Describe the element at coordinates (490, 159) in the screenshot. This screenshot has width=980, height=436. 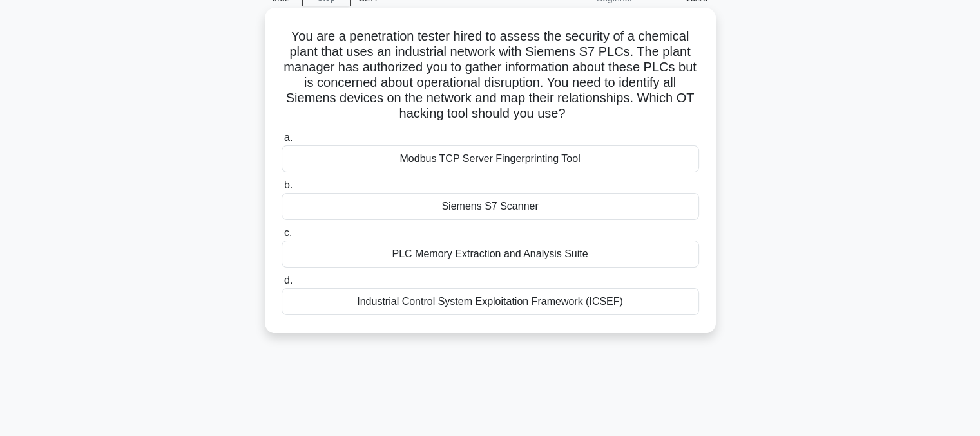
I see `div: Modbus TCP Server Fingerprinting Tool` at that location.